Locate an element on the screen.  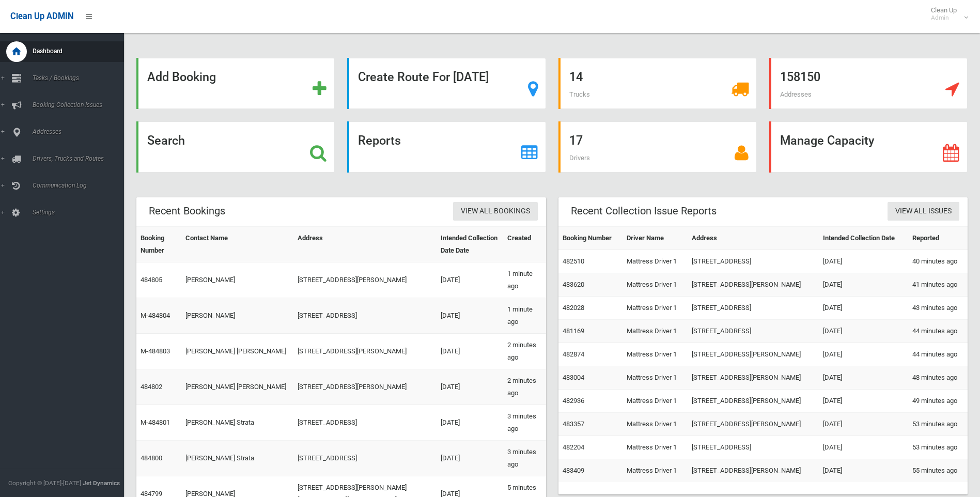
th: Driver Name is located at coordinates (655, 238).